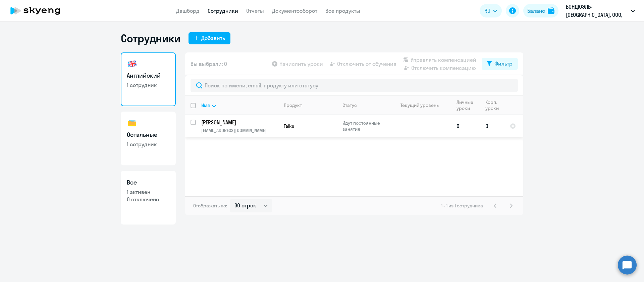  Describe the element at coordinates (255, 11) in the screenshot. I see `a: Отчеты` at that location.